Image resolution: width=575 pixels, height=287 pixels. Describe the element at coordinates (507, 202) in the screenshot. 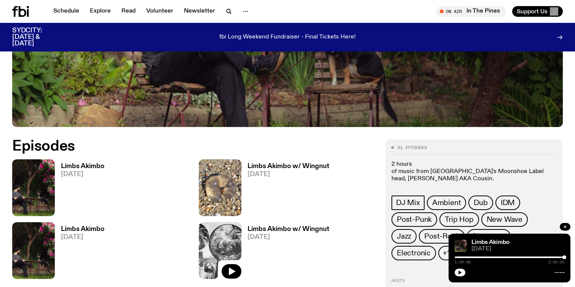

I see `span: IDM` at that location.